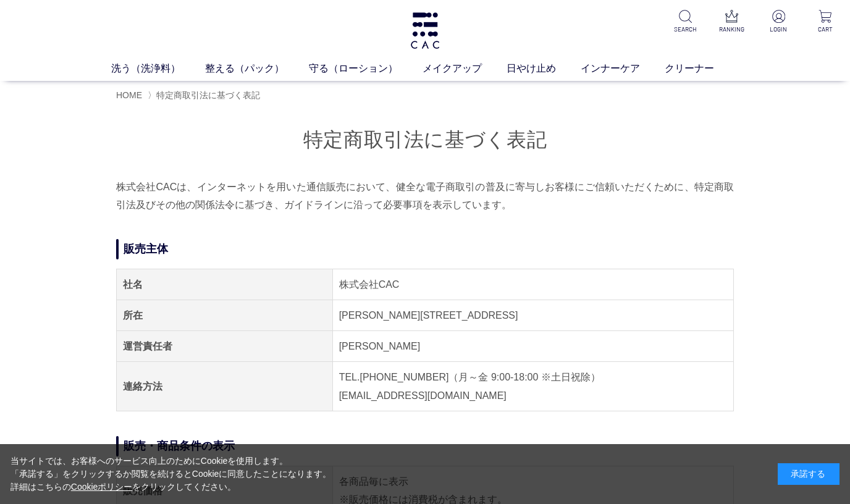 This screenshot has width=850, height=504. I want to click on p: LOGIN, so click(778, 29).